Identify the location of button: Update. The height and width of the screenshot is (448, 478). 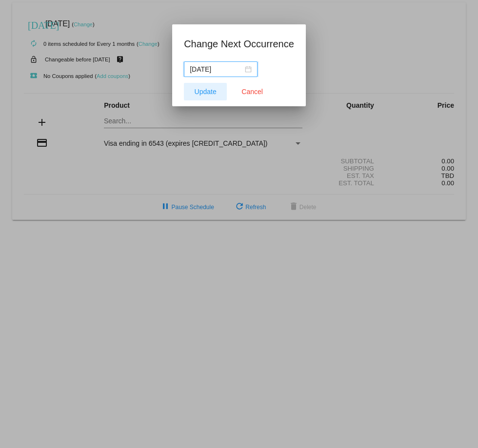
(205, 91).